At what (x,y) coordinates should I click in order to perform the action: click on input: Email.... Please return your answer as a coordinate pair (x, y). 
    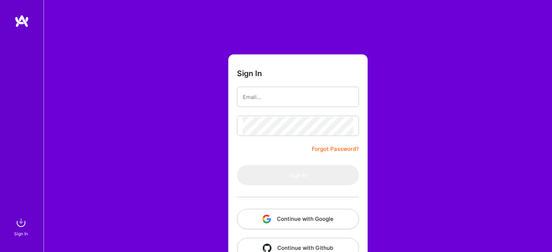
    Looking at the image, I should click on (298, 97).